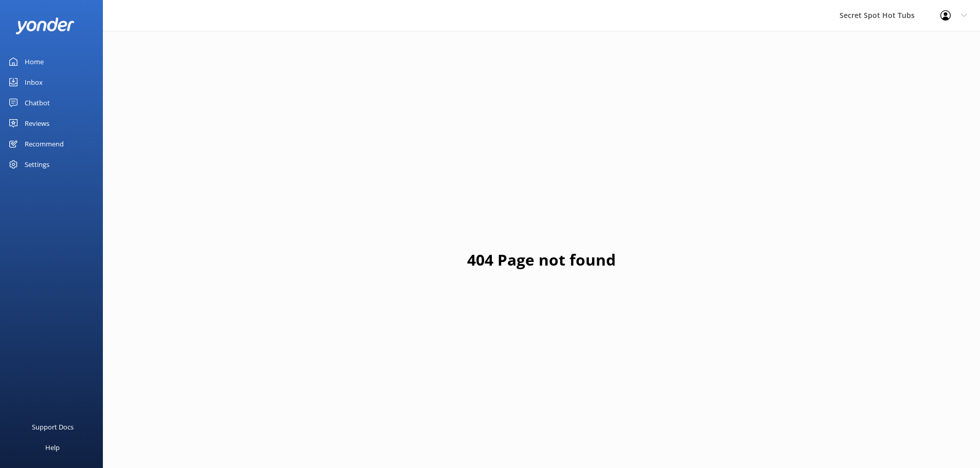 This screenshot has width=980, height=468. Describe the element at coordinates (34, 62) in the screenshot. I see `div: Home` at that location.